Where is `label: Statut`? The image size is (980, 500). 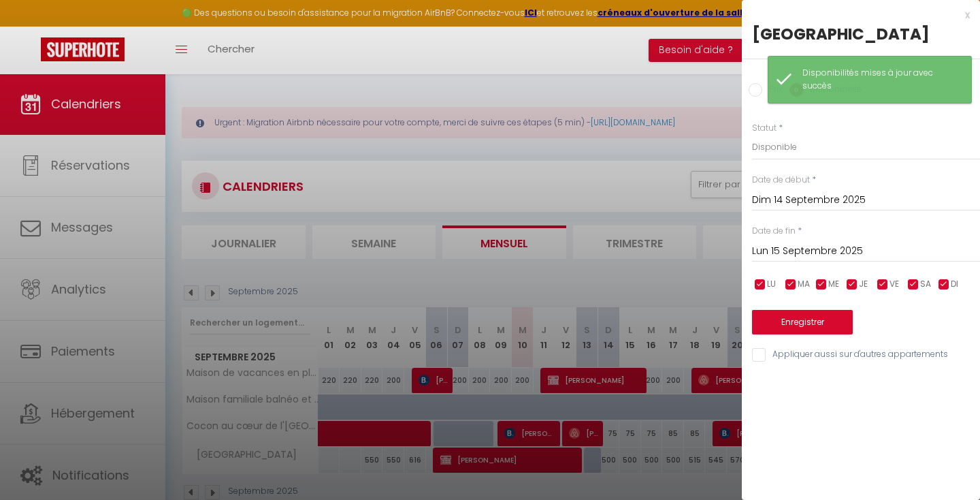
label: Statut is located at coordinates (764, 128).